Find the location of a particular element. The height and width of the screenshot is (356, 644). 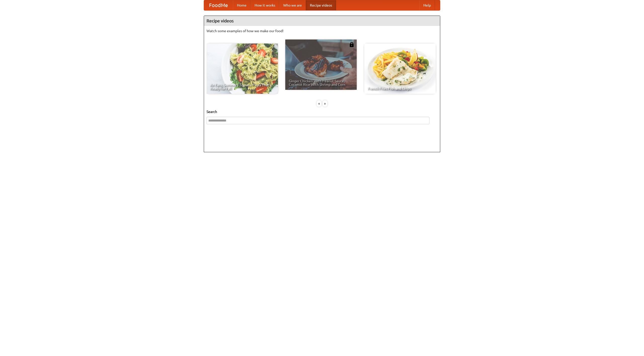

a: FoodMe is located at coordinates (218, 5).